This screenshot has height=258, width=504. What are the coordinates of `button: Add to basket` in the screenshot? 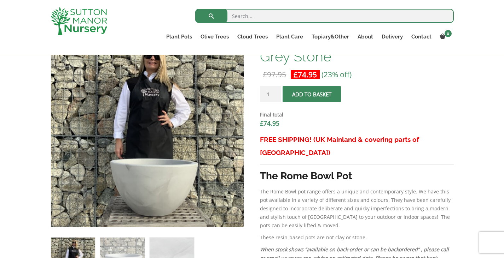 It's located at (311, 94).